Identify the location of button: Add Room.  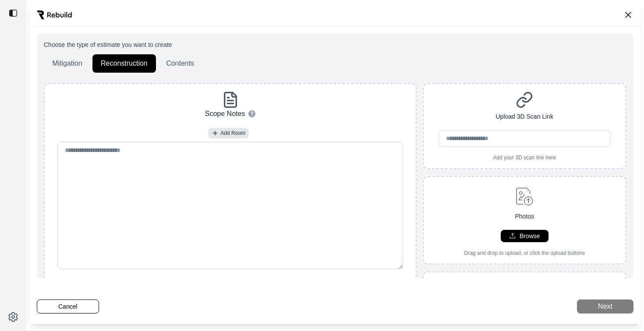
(228, 133).